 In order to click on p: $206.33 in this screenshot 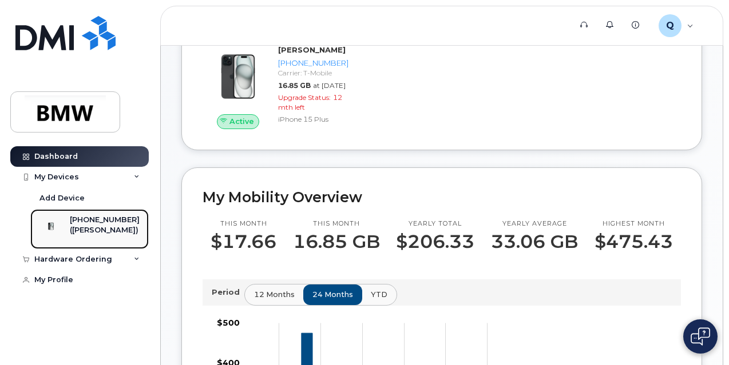, I will do `click(435, 242)`.